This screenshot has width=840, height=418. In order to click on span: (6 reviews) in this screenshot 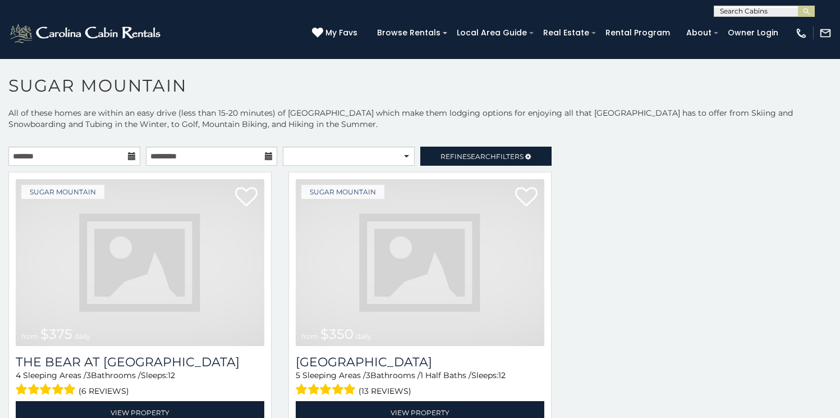, I will do `click(104, 391)`.